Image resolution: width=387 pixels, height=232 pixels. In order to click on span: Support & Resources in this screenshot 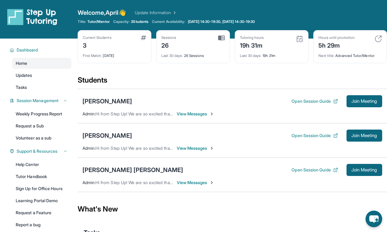, I will do `click(37, 152)`.